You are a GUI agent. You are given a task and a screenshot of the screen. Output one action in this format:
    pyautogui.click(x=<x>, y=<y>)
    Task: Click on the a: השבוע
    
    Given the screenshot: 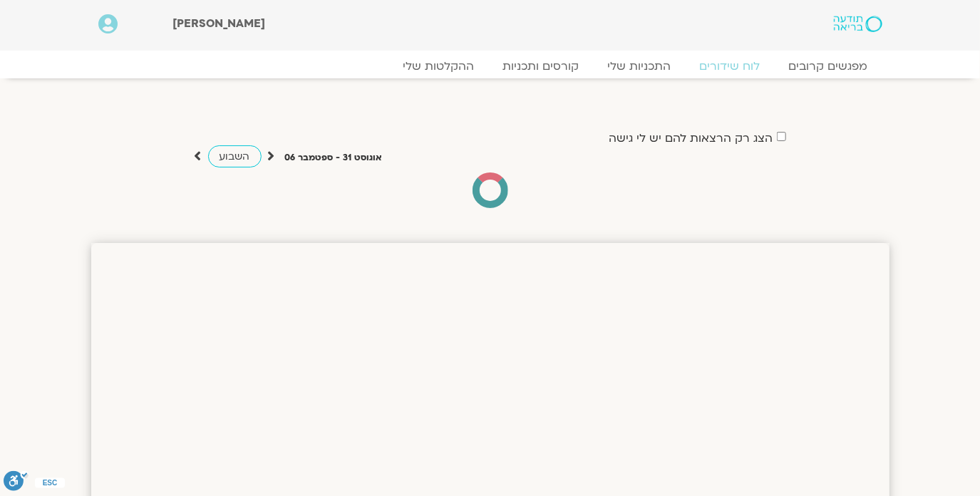 What is the action you would take?
    pyautogui.click(x=235, y=156)
    